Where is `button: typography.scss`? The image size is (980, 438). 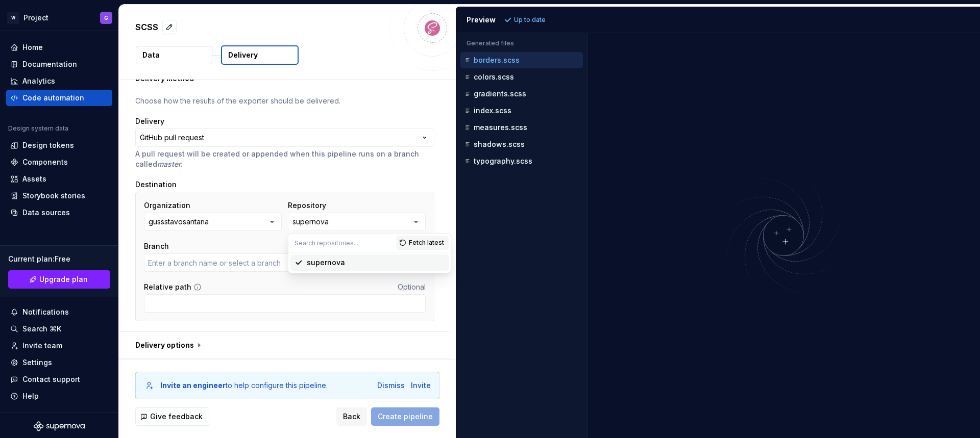 button: typography.scss is located at coordinates (522, 161).